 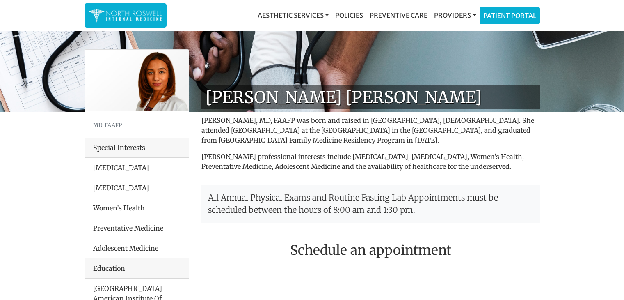 I want to click on li: Adolescent Medicine, so click(x=137, y=248).